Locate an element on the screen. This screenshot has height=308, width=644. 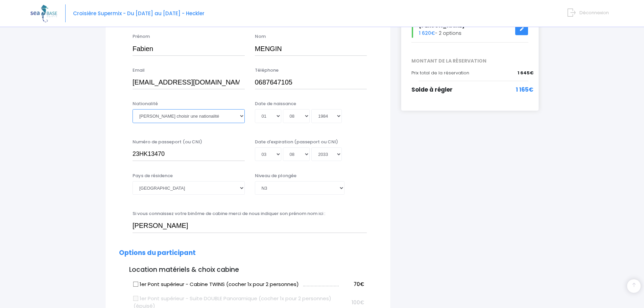
label: Email is located at coordinates (138, 70).